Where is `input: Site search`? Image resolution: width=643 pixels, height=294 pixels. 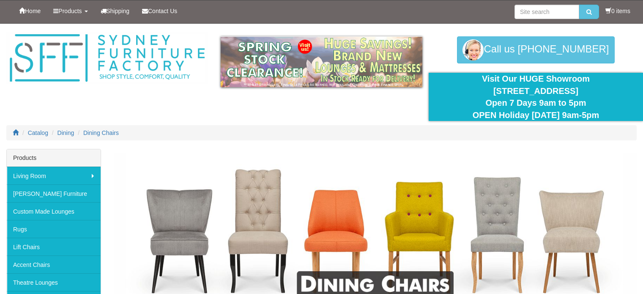 input: Site search is located at coordinates (547, 12).